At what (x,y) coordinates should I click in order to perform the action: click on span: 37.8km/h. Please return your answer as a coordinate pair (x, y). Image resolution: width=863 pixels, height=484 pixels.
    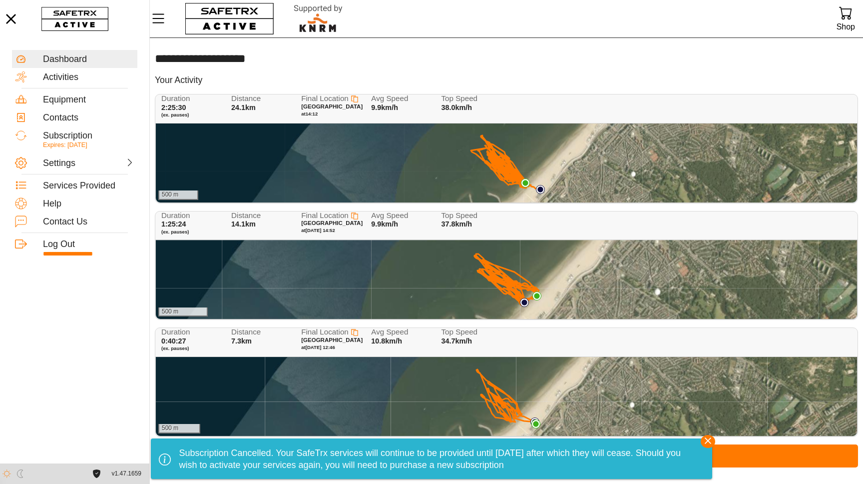
    Looking at the image, I should click on (457, 224).